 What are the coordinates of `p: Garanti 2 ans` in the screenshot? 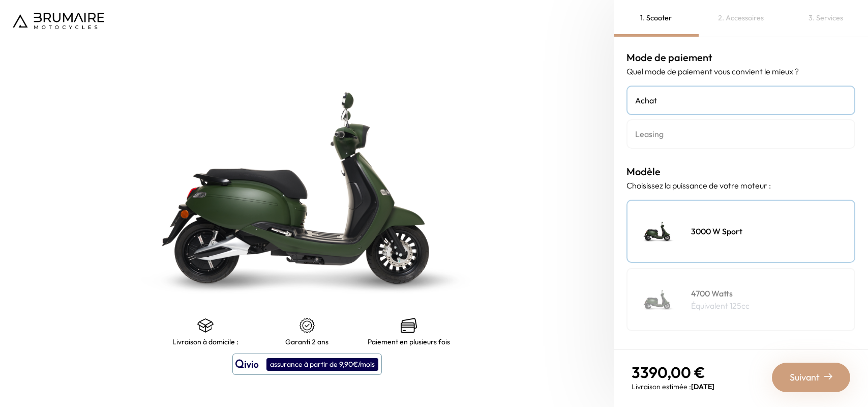 It's located at (307, 342).